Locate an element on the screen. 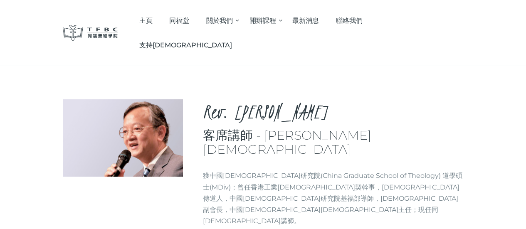 Image resolution: width=526 pixels, height=229 pixels. a: 聯絡我們 is located at coordinates (349, 20).